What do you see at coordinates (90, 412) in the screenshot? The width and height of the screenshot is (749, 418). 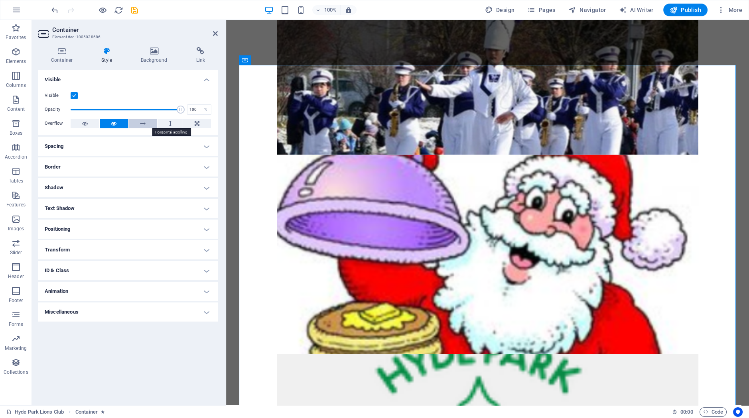 I see `nav: breadcrumb` at bounding box center [90, 412].